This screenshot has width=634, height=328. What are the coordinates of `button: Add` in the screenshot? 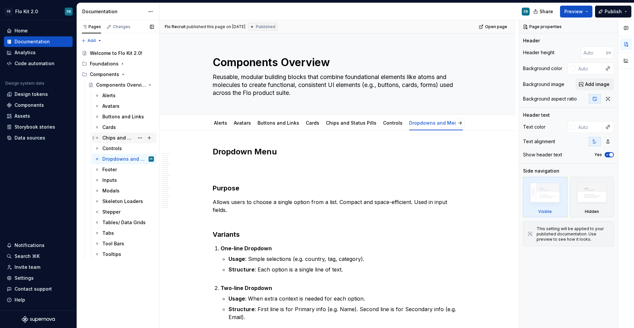 It's located at (91, 41).